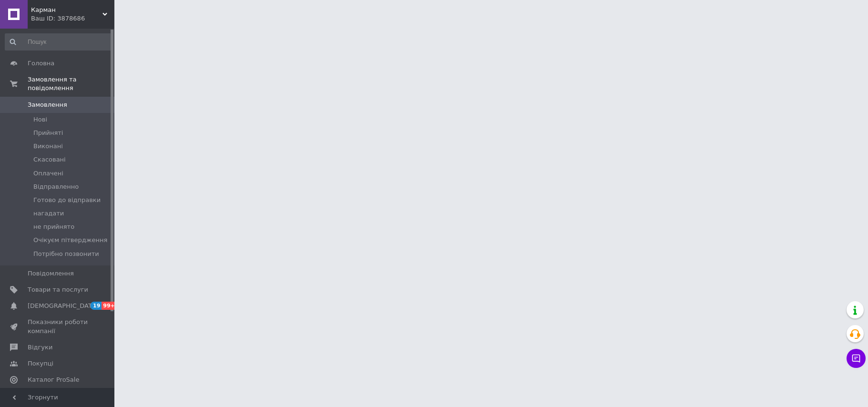  I want to click on span: Каталог ProSale, so click(54, 380).